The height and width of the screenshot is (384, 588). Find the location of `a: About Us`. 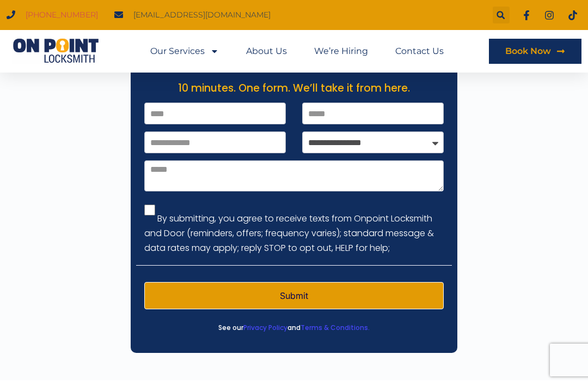

a: About Us is located at coordinates (266, 52).